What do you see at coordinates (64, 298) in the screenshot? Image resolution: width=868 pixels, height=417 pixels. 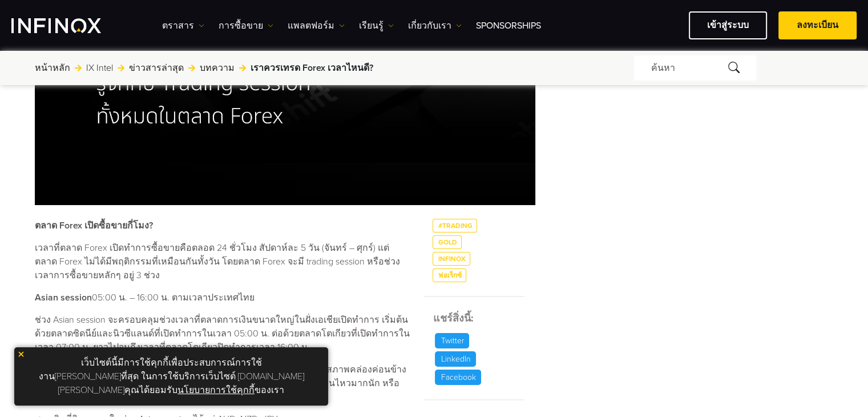 I see `strong: Asian session` at bounding box center [64, 298].